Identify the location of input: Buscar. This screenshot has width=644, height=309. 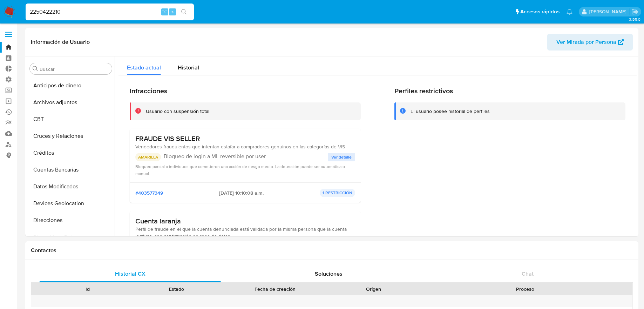
(74, 69).